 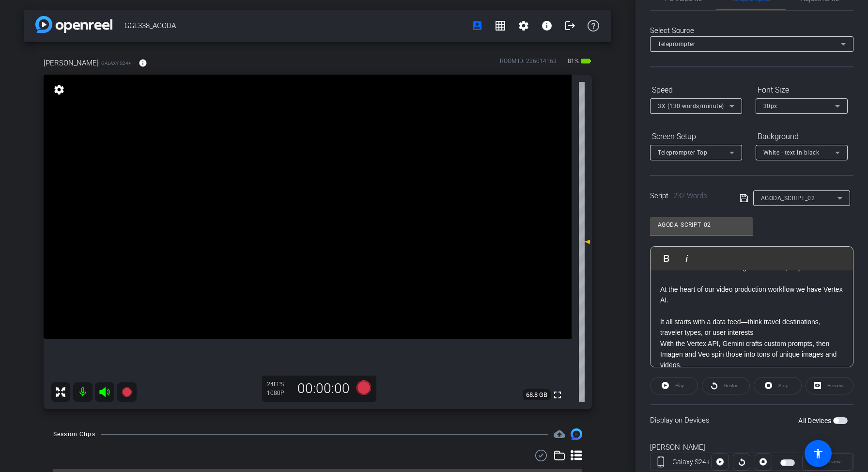 I want to click on mat-icon: logout, so click(x=570, y=26).